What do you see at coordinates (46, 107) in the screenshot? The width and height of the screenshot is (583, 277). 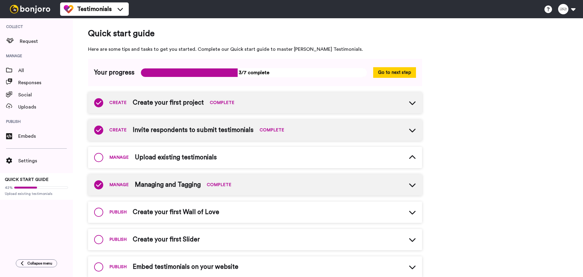 I see `span: Uploads` at bounding box center [46, 107].